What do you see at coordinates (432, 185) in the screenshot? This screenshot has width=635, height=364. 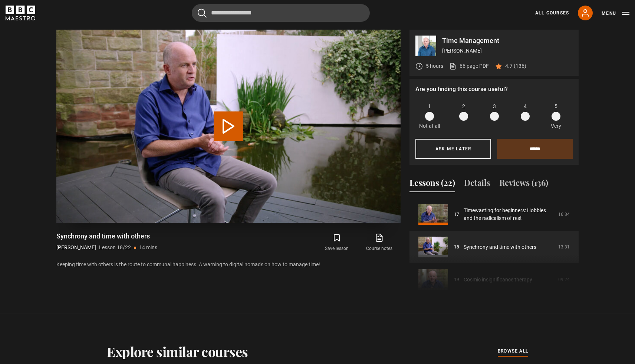 I see `button: Lessons (22)` at bounding box center [432, 185].